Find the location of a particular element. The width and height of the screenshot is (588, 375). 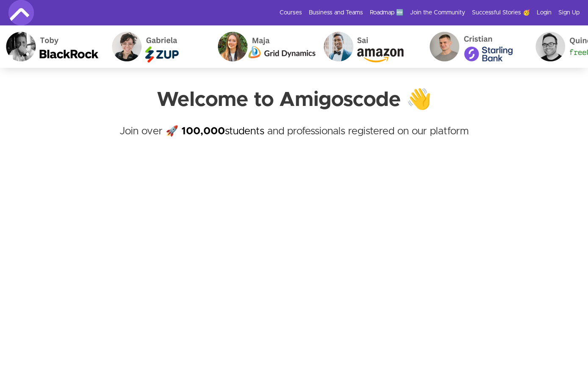

img: Cristian is located at coordinates (476, 47).